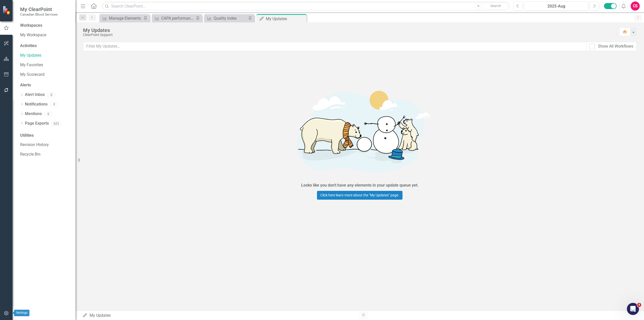  Describe the element at coordinates (56, 123) in the screenshot. I see `div: 623` at that location.